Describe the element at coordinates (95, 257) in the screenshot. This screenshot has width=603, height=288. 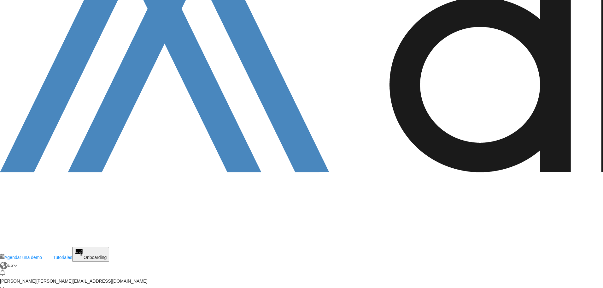
I see `span: Onboarding` at that location.